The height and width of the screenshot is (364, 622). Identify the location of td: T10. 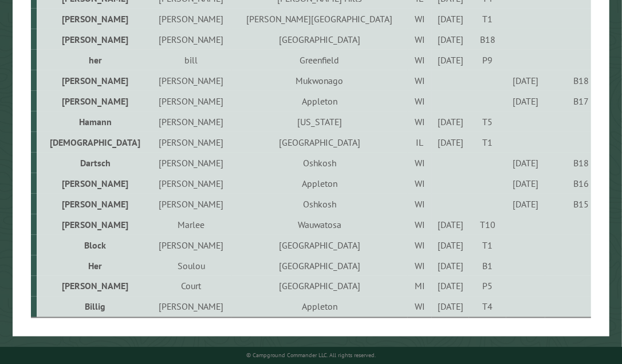
(488, 224).